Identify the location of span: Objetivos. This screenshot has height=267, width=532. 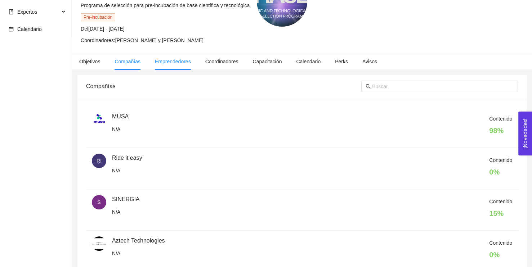
(90, 62).